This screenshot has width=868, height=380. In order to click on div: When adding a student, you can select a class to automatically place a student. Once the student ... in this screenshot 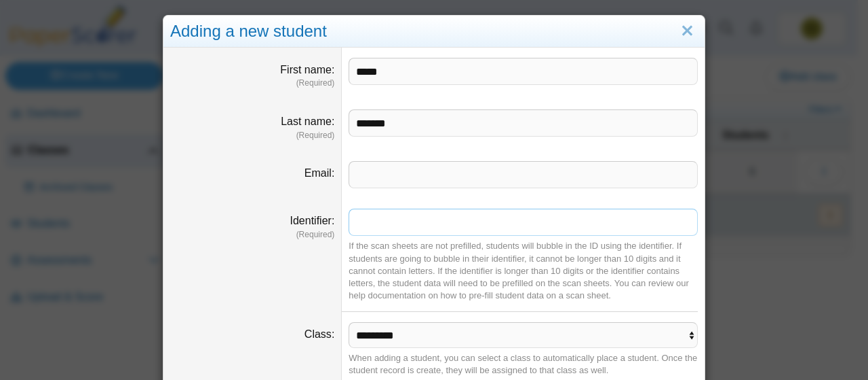, I will do `click(523, 364)`.